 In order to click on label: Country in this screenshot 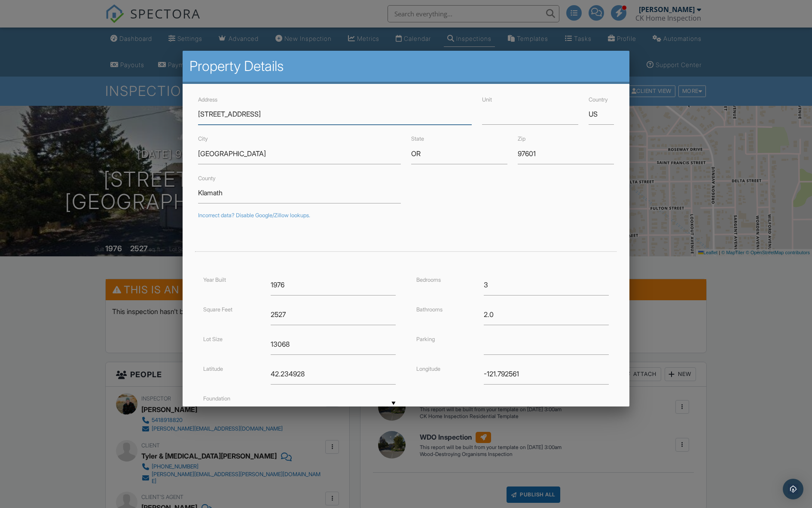, I will do `click(598, 99)`.